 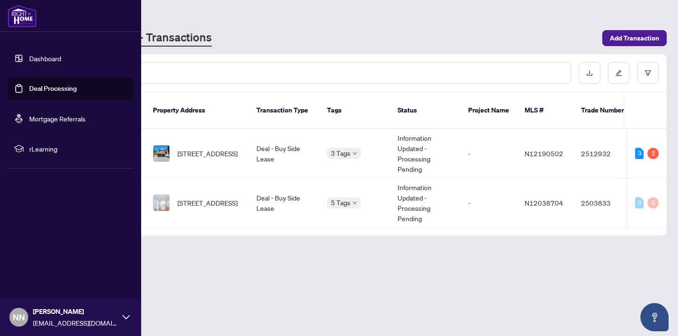 I want to click on th: MLS #, so click(x=545, y=111).